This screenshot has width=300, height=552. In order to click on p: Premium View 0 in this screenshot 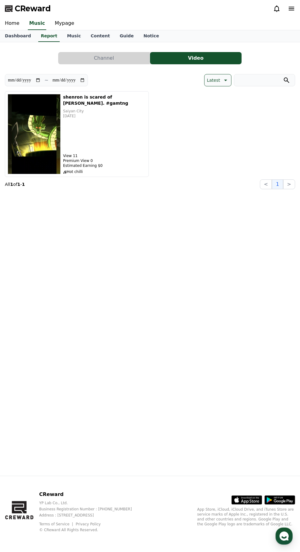, I will do `click(104, 161)`.